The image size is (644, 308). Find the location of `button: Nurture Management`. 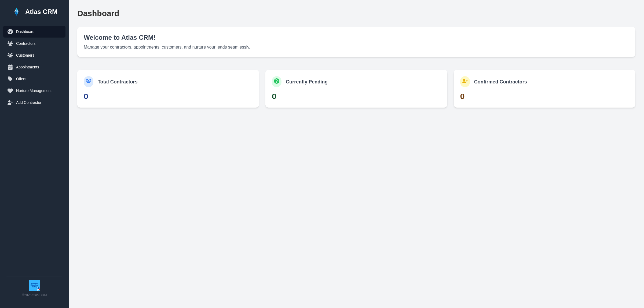

button: Nurture Management is located at coordinates (34, 91).